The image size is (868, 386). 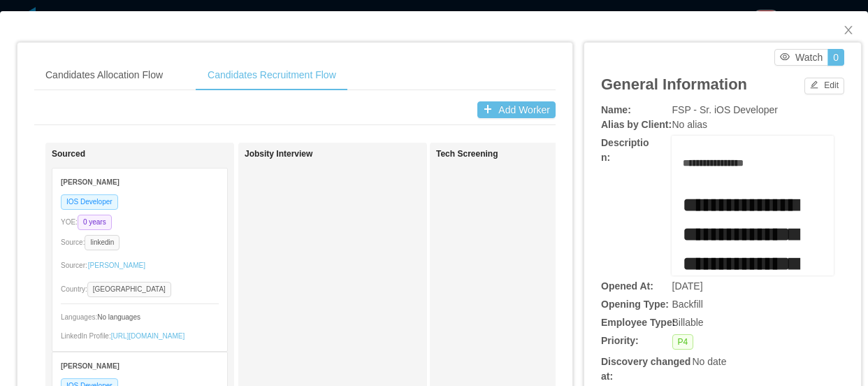 What do you see at coordinates (627, 286) in the screenshot?
I see `b: Opened At:` at bounding box center [627, 286].